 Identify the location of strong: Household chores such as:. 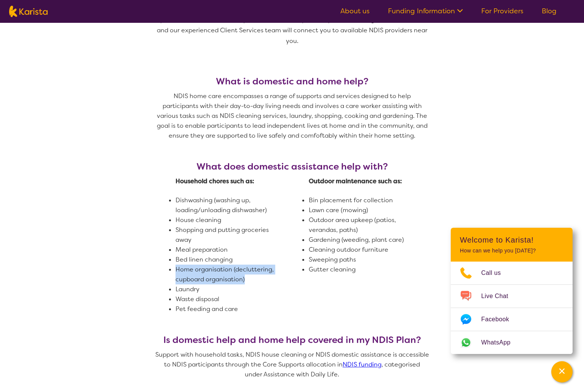
(215, 181).